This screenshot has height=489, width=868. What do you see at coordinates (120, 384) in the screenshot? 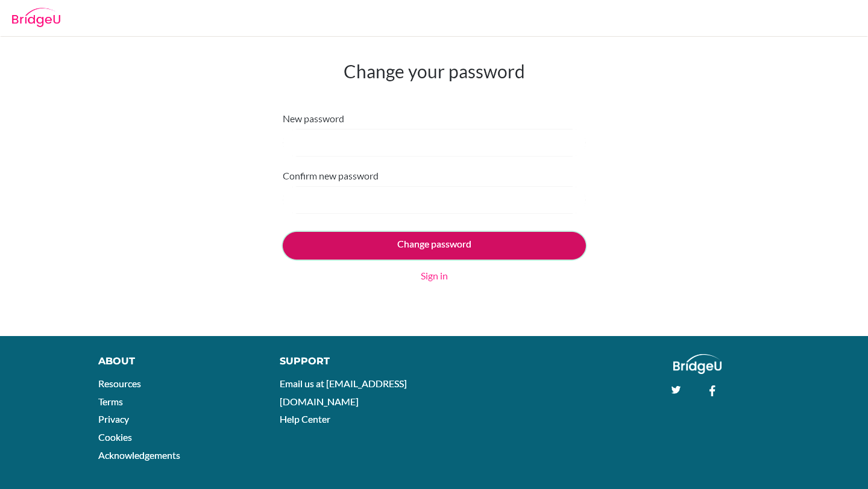
I see `a: Resources` at bounding box center [120, 384].